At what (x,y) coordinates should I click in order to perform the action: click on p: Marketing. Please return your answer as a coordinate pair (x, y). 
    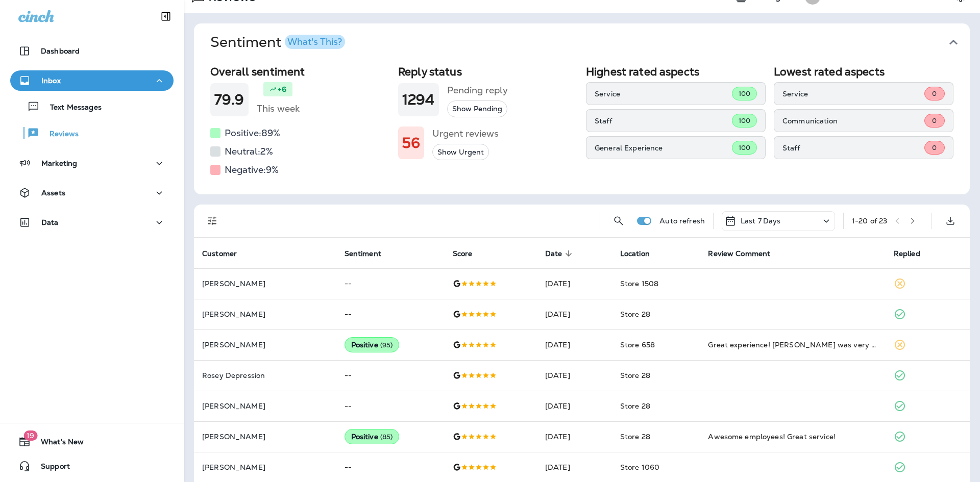
    Looking at the image, I should click on (59, 163).